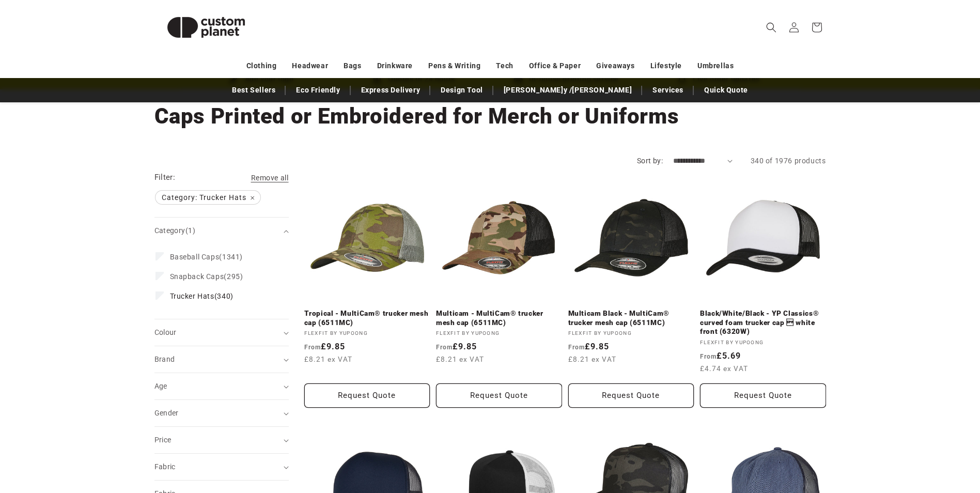 This screenshot has height=493, width=980. I want to click on a: Quick Quote, so click(726, 90).